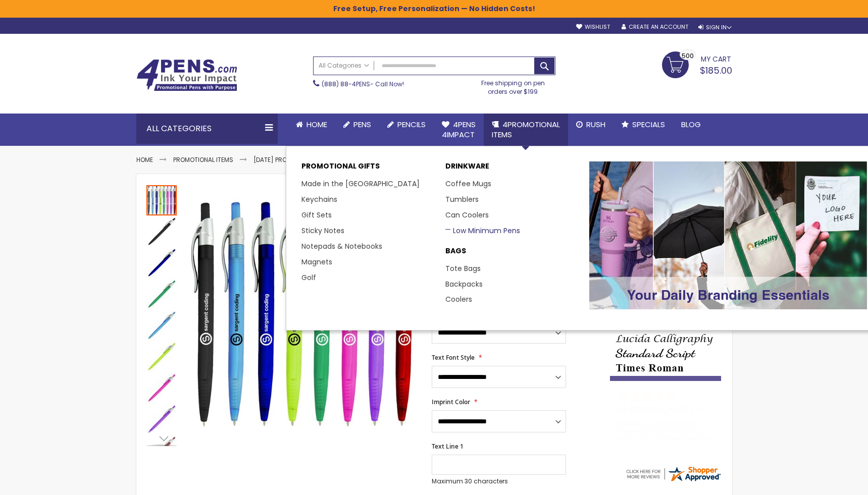 The width and height of the screenshot is (868, 495). Describe the element at coordinates (322, 230) in the screenshot. I see `a: Sticky Notes` at that location.